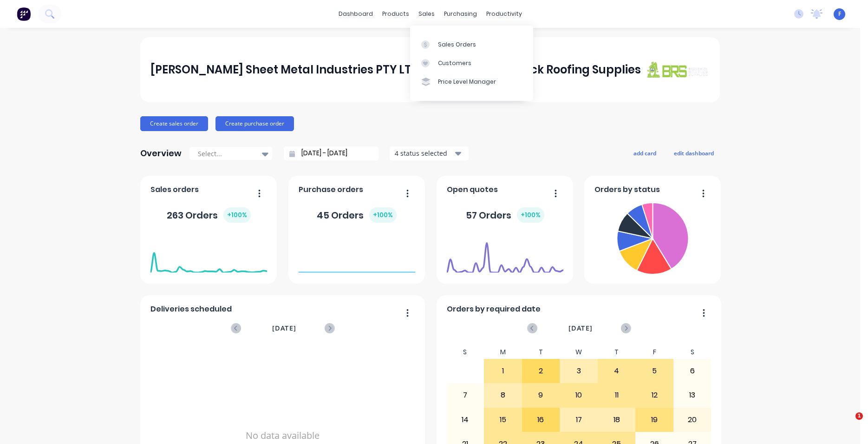  I want to click on div: 13, so click(693, 396).